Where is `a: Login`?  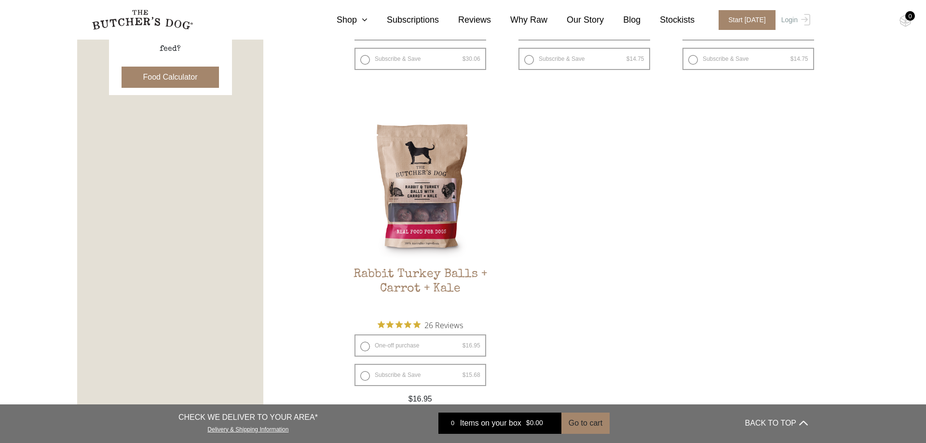 a: Login is located at coordinates (794, 20).